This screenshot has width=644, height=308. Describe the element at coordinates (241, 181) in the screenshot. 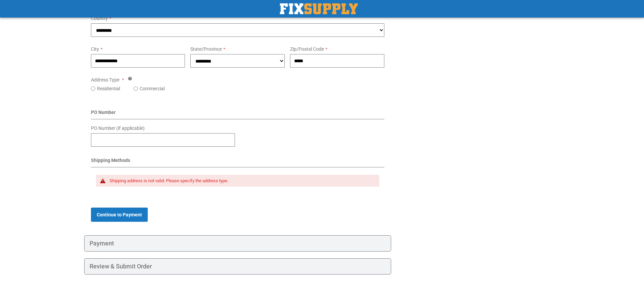

I see `div: Shipping address is not valid. Please specify the address type.` at that location.